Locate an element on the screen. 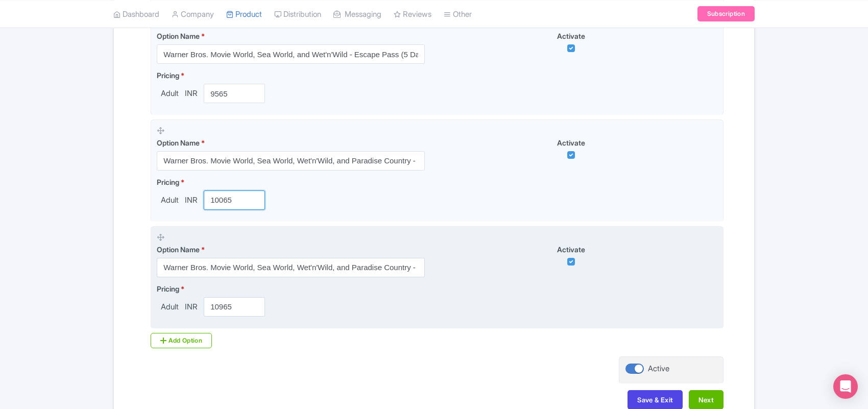 The height and width of the screenshot is (409, 868). div: Open Intercom Messenger is located at coordinates (845, 386).